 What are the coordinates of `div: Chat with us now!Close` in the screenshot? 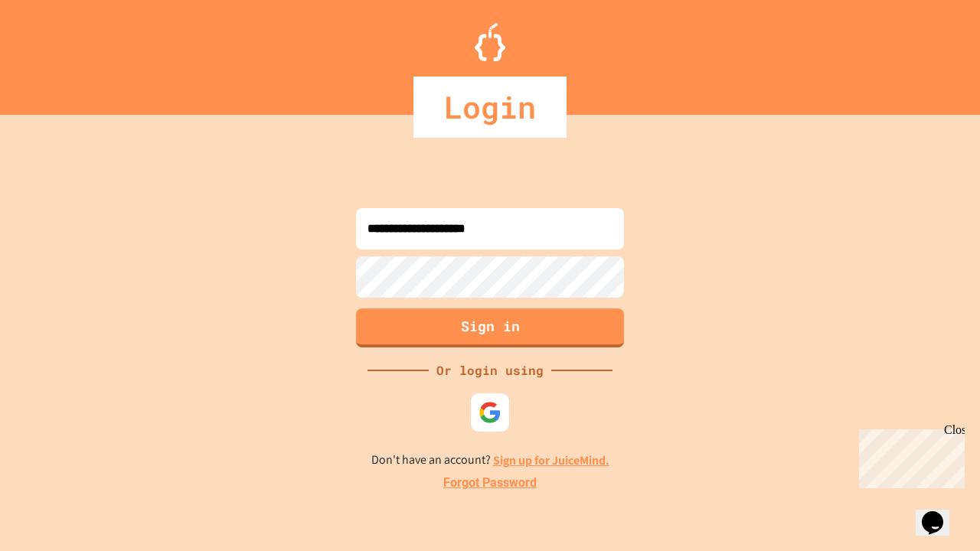 It's located at (56, 52).